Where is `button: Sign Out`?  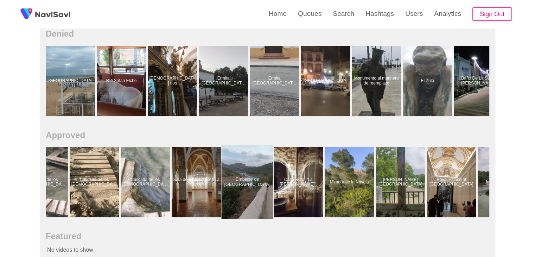 button: Sign Out is located at coordinates (492, 14).